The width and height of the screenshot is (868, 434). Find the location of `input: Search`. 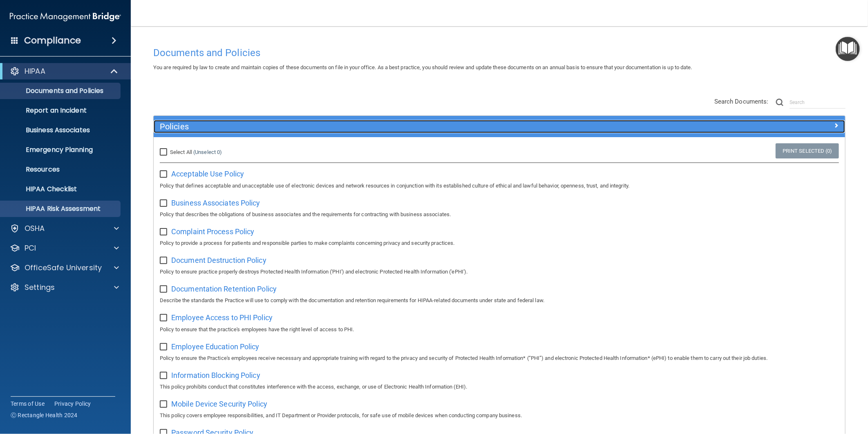

input: Search is located at coordinates (818, 102).